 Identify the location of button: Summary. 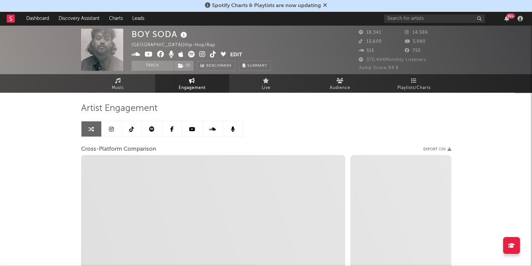
(255, 66).